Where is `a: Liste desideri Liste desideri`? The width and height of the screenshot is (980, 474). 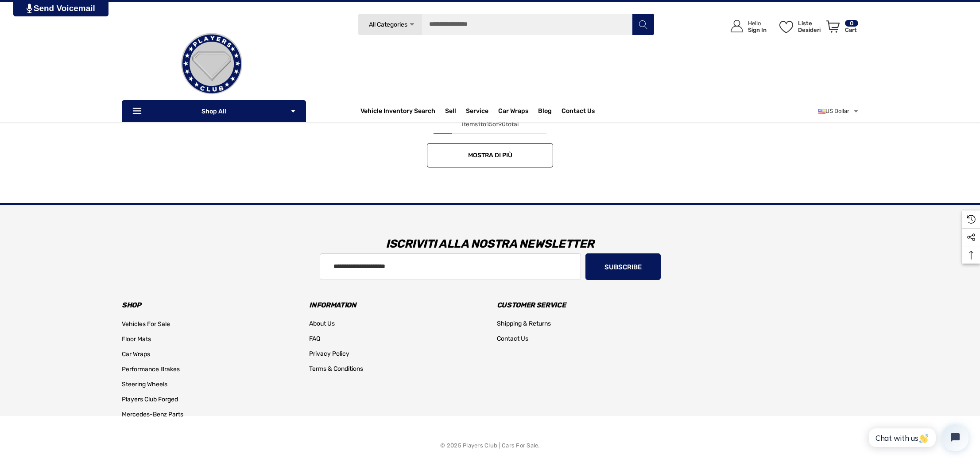 a: Liste desideri Liste desideri is located at coordinates (799, 26).